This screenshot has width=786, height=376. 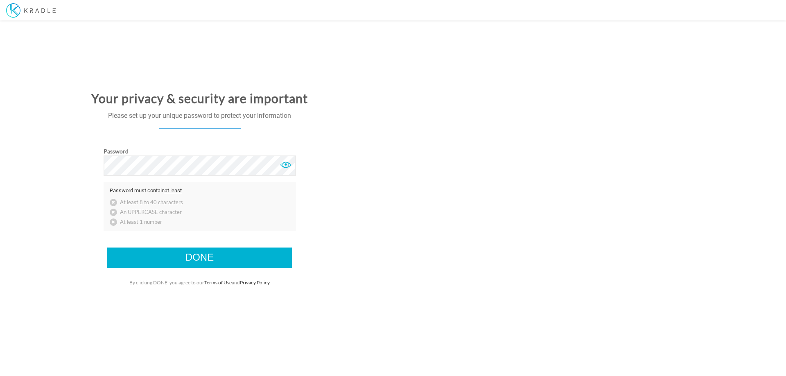 What do you see at coordinates (200, 191) in the screenshot?
I see `p: Password must contain` at bounding box center [200, 191].